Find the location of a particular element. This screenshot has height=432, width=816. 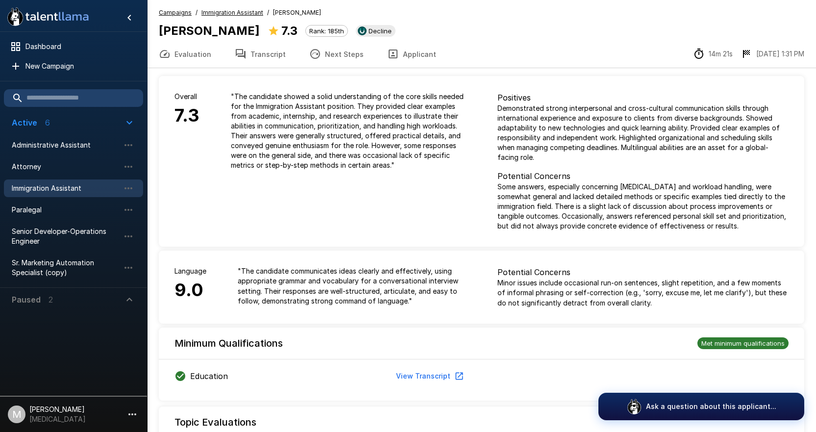

div: The date and time when the interview was completed is located at coordinates (773, 54).